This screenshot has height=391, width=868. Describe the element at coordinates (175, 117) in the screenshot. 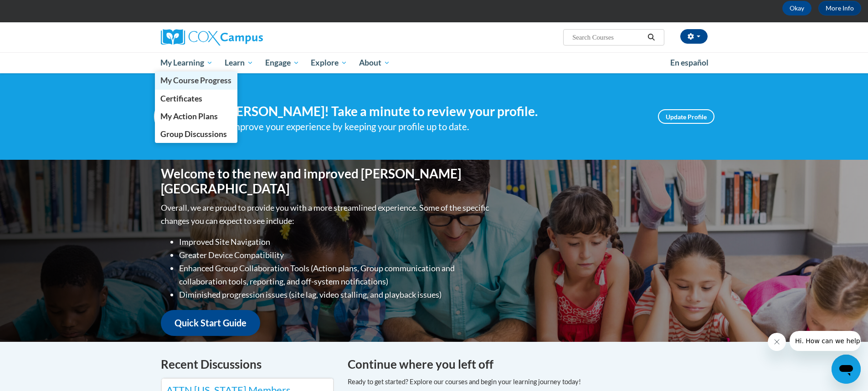

I see `img: Profile Image` at that location.